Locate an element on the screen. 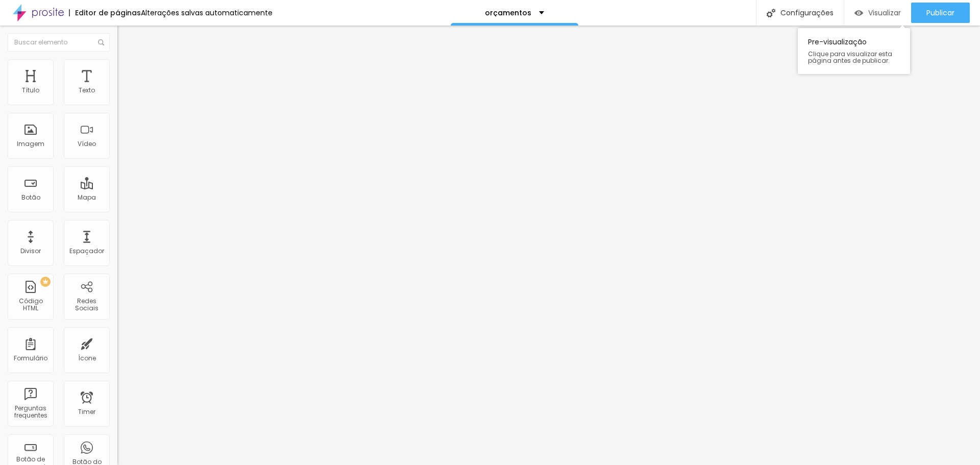 The image size is (980, 465). div: Mapa is located at coordinates (86, 198).